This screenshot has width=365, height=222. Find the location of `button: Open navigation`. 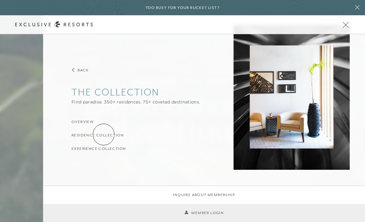

button: Open navigation is located at coordinates (346, 25).